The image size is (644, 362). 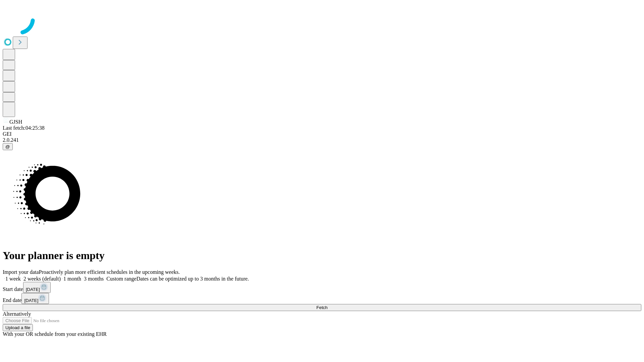 What do you see at coordinates (110, 272) in the screenshot?
I see `span: Proactively plan more efficient schedules in the upcoming weeks.` at bounding box center [110, 272].